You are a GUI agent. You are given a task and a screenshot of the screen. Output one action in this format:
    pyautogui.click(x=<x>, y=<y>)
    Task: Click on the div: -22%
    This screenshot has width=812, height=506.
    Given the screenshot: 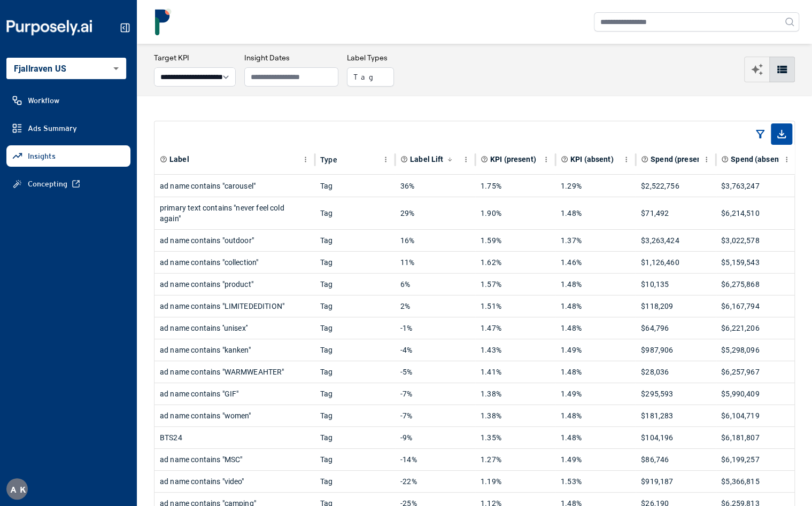 What is the action you would take?
    pyautogui.click(x=435, y=481)
    